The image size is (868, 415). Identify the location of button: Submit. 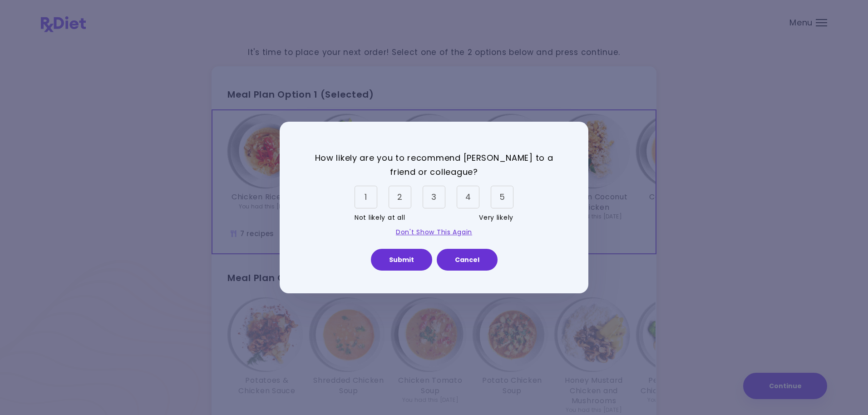
(401, 260).